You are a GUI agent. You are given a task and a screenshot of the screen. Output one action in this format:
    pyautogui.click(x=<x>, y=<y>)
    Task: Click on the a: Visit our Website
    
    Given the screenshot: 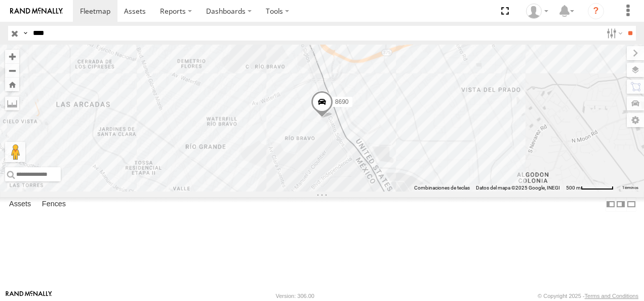 What is the action you would take?
    pyautogui.click(x=29, y=296)
    